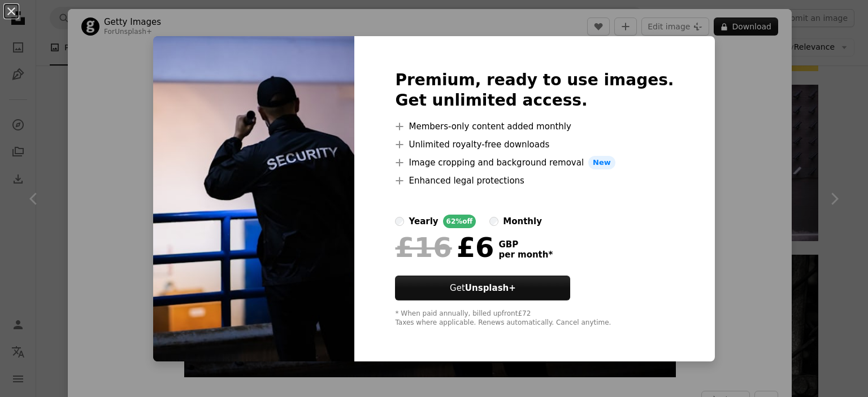 Image resolution: width=868 pixels, height=397 pixels. What do you see at coordinates (602, 163) in the screenshot?
I see `span: New` at bounding box center [602, 163].